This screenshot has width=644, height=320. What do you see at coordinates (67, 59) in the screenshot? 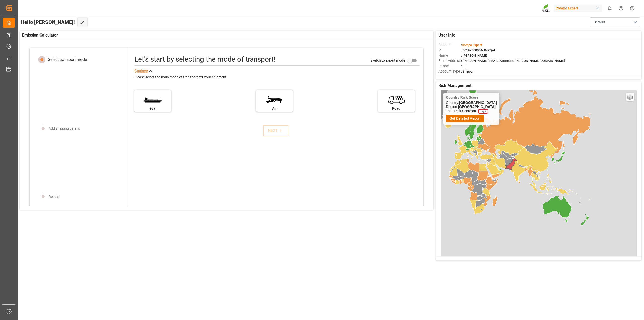
I see `div: Select transport mode` at bounding box center [67, 59].